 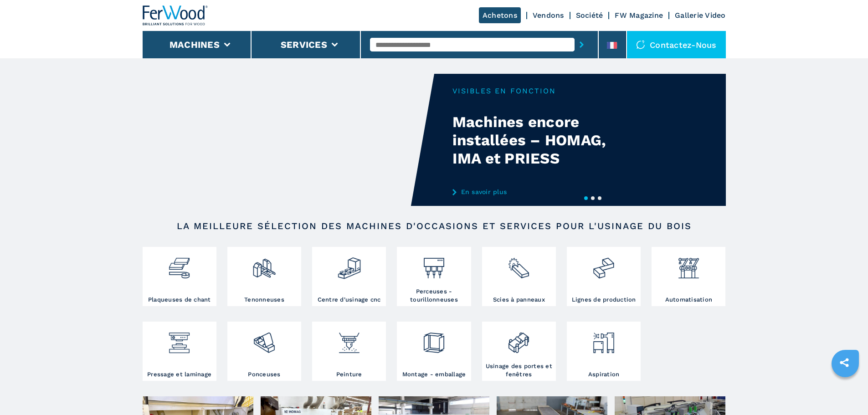 What do you see at coordinates (548, 15) in the screenshot?
I see `a: Vendons` at bounding box center [548, 15].